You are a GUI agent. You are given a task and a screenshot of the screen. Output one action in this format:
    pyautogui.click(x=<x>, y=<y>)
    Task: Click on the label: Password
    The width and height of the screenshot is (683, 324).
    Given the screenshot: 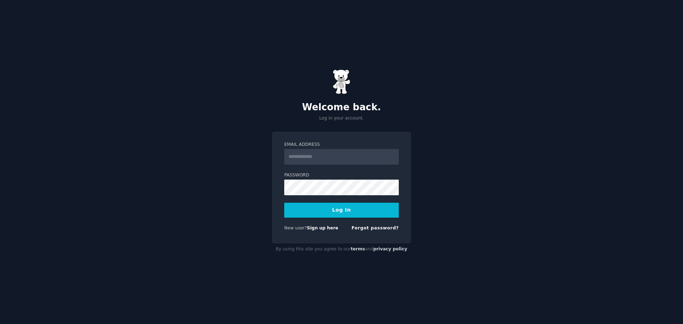 What is the action you would take?
    pyautogui.click(x=341, y=175)
    